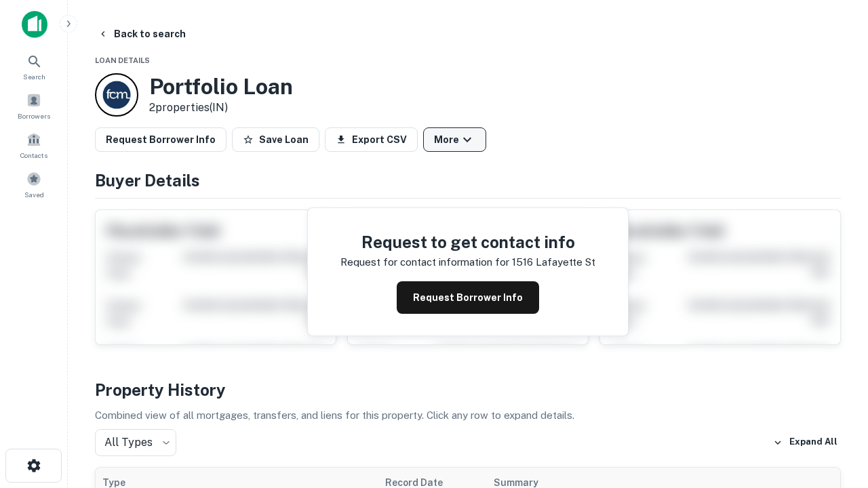 The image size is (868, 488). What do you see at coordinates (34, 185) in the screenshot?
I see `div: Saved` at bounding box center [34, 185].